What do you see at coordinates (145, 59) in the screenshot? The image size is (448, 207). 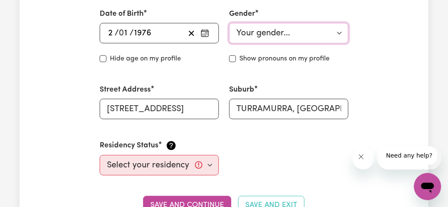 I see `label: Hide age on my profile` at bounding box center [145, 59].